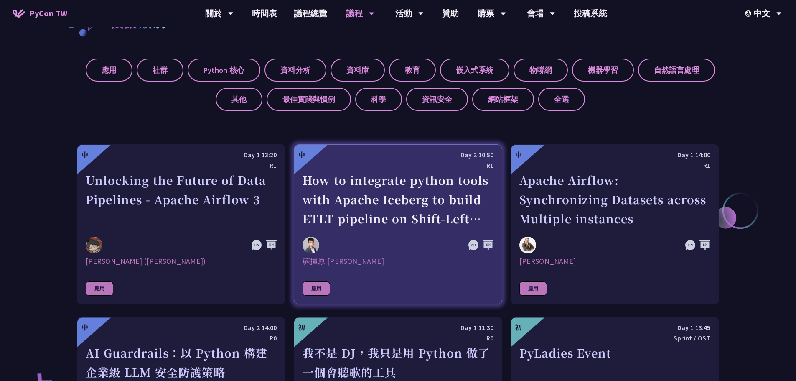 The width and height of the screenshot is (796, 381). Describe the element at coordinates (19, 13) in the screenshot. I see `img: Home icon of PyCon TW 2025` at that location.